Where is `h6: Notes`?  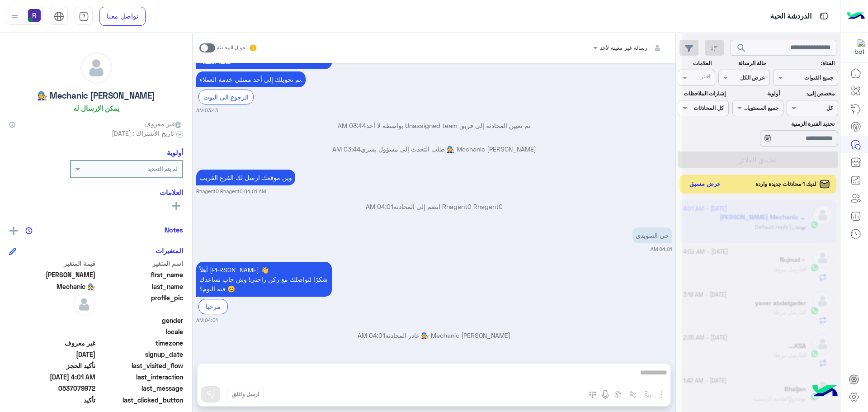
h6: Notes is located at coordinates (174, 230).